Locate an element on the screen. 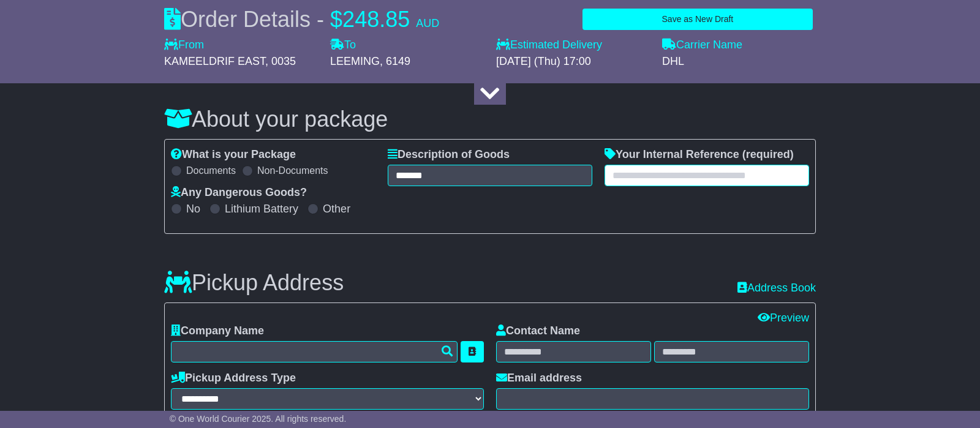  a: Address Book is located at coordinates (776, 289).